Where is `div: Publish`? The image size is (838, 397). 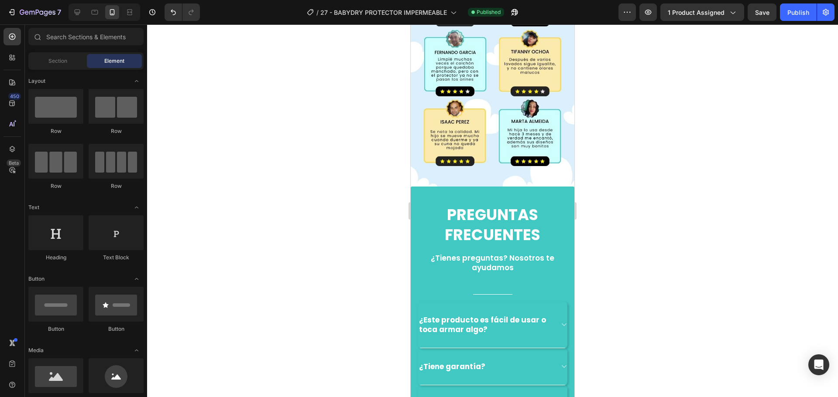 div: Publish is located at coordinates (798, 12).